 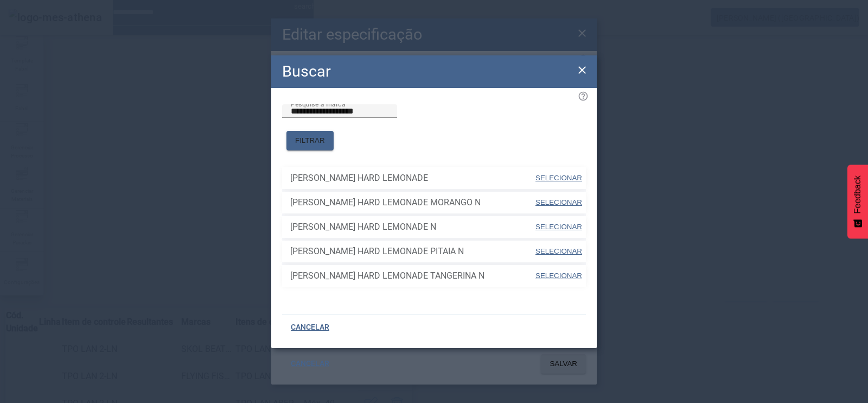 What do you see at coordinates (310, 141) in the screenshot?
I see `span: FILTRAR` at bounding box center [310, 141].